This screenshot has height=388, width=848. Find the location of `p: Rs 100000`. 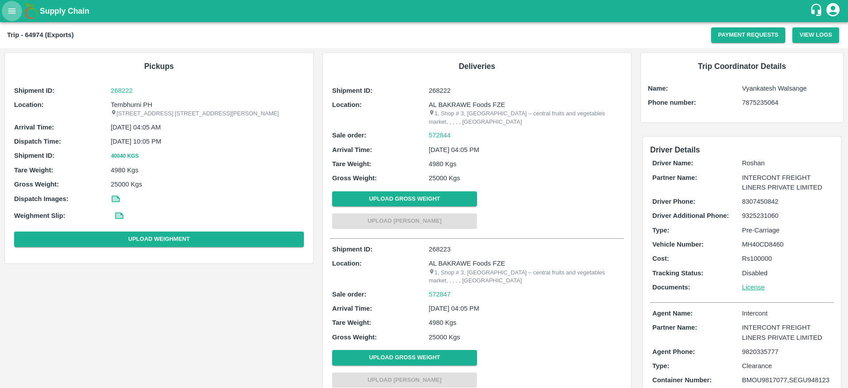

p: Rs 100000 is located at coordinates (787, 259).